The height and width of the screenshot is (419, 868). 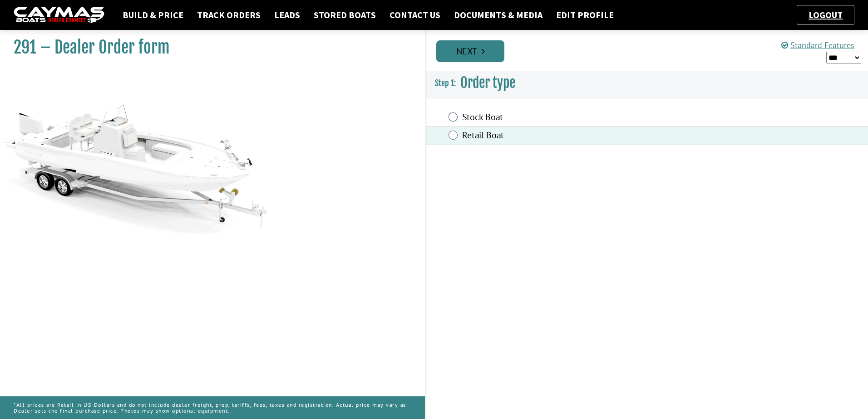 What do you see at coordinates (212, 408) in the screenshot?
I see `p: *All prices are Retail in US Dollars and do not include dealer freight, prep, tariffs, fees, taxe...` at bounding box center [212, 408].